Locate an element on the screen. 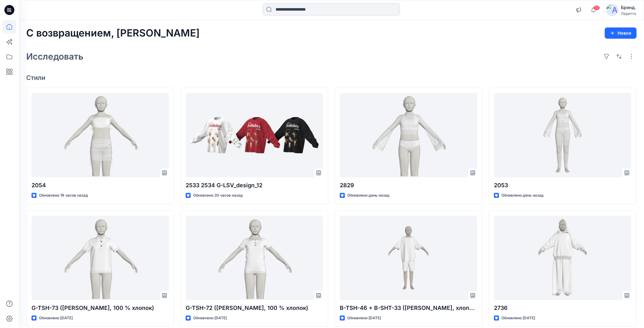 The height and width of the screenshot is (328, 644). p: 2829 is located at coordinates (409, 185).